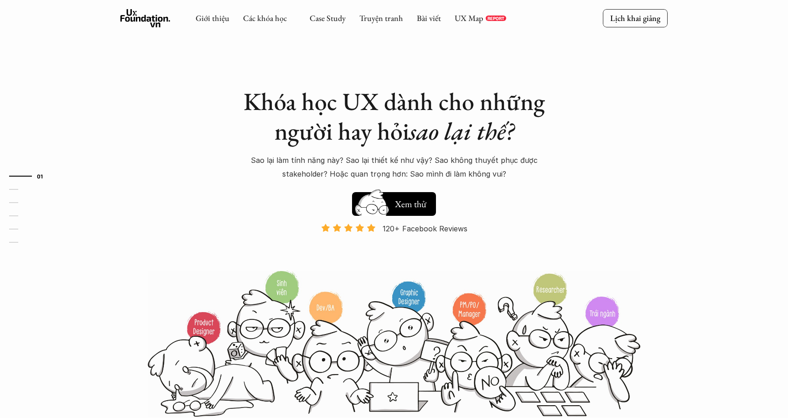 The image size is (788, 418). Describe the element at coordinates (635, 18) in the screenshot. I see `p: Lịch khai giảng` at that location.